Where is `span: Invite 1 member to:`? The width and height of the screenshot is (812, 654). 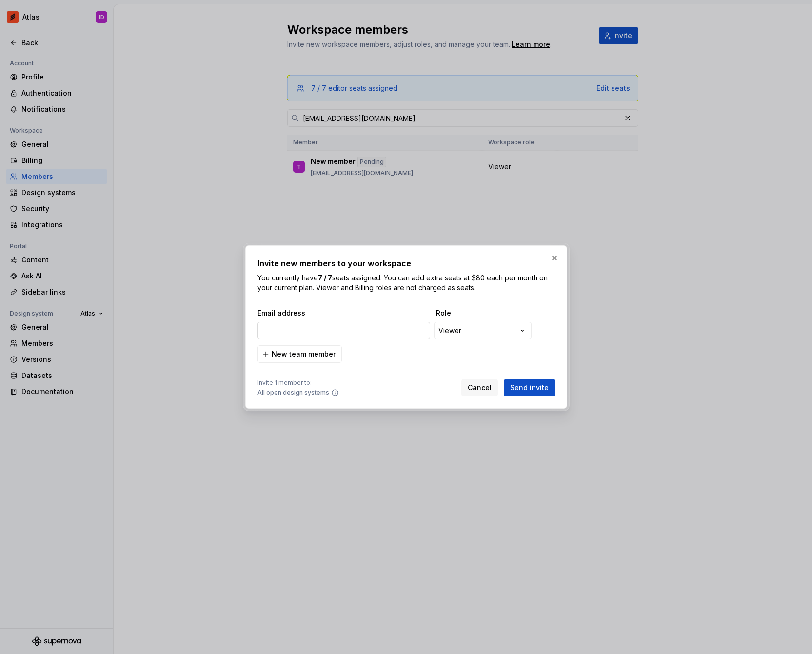
span: Invite 1 member to: is located at coordinates (298, 382).